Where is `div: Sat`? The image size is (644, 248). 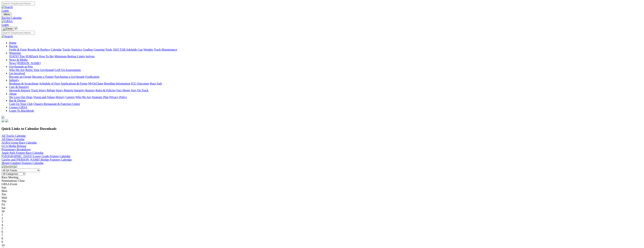
div: Sat is located at coordinates (322, 208).